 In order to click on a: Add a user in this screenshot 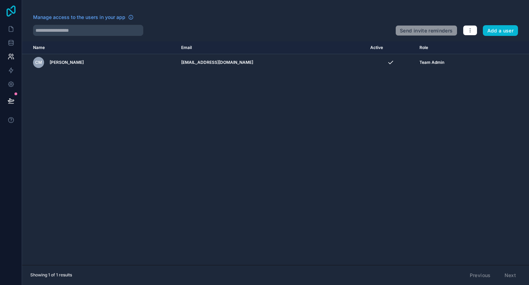, I will do `click(501, 31)`.